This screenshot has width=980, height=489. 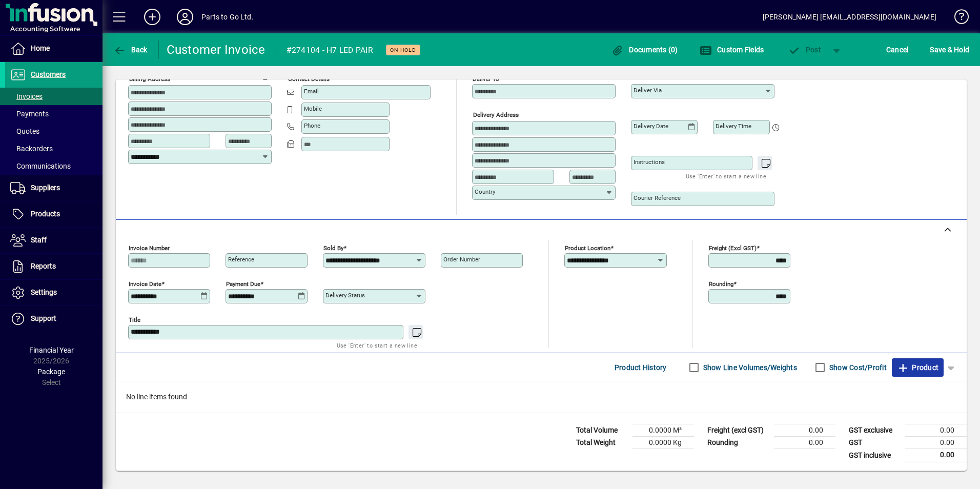 What do you see at coordinates (732, 50) in the screenshot?
I see `span: Custom Fields` at bounding box center [732, 50].